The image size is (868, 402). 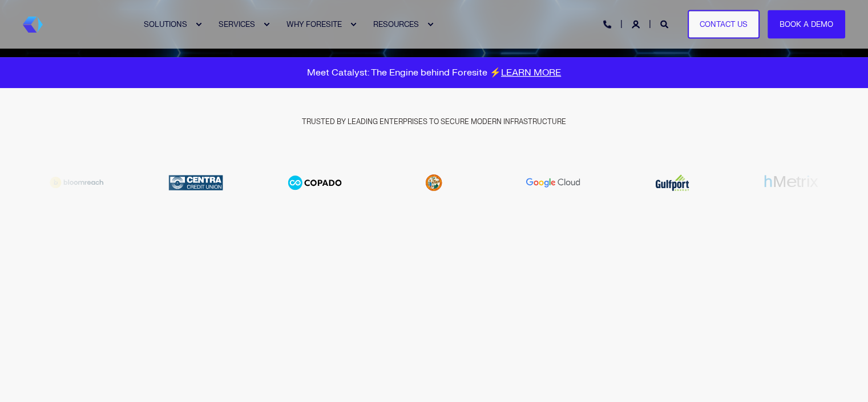 I want to click on div: Expand SOLUTIONS, so click(x=199, y=24).